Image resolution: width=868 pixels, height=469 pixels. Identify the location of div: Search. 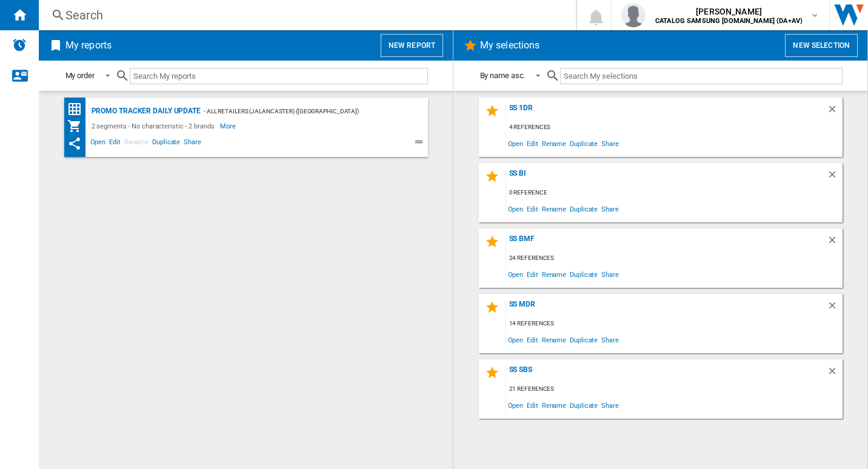
(305, 15).